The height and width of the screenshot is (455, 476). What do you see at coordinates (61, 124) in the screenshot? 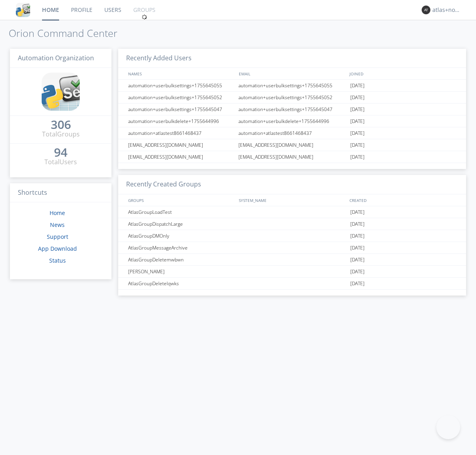
I see `div: 306` at bounding box center [61, 124].